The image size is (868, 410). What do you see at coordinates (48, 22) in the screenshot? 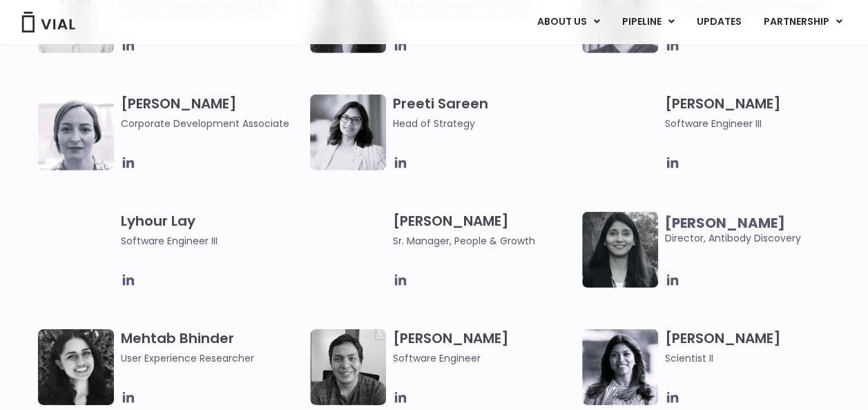
I see `img: Vial Logo` at bounding box center [48, 22].